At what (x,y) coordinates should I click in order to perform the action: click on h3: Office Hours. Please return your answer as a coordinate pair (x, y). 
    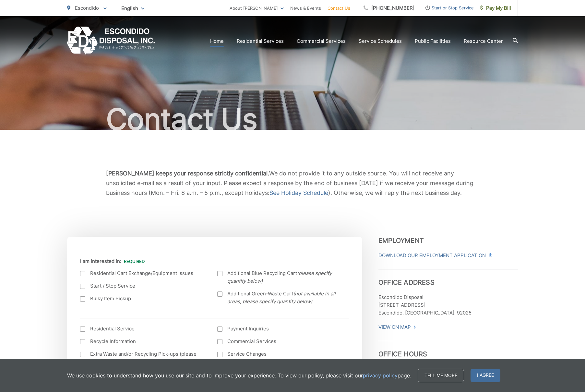
    Looking at the image, I should click on (448, 349).